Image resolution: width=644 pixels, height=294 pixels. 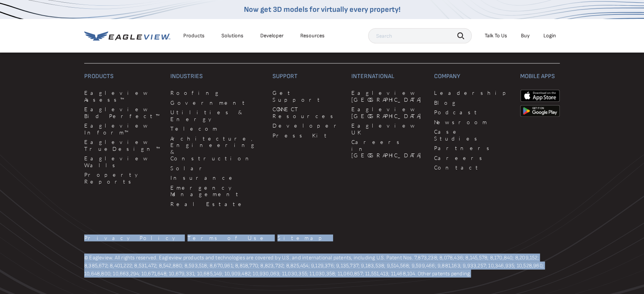 What do you see at coordinates (217, 103) in the screenshot?
I see `a: Government` at bounding box center [217, 103].